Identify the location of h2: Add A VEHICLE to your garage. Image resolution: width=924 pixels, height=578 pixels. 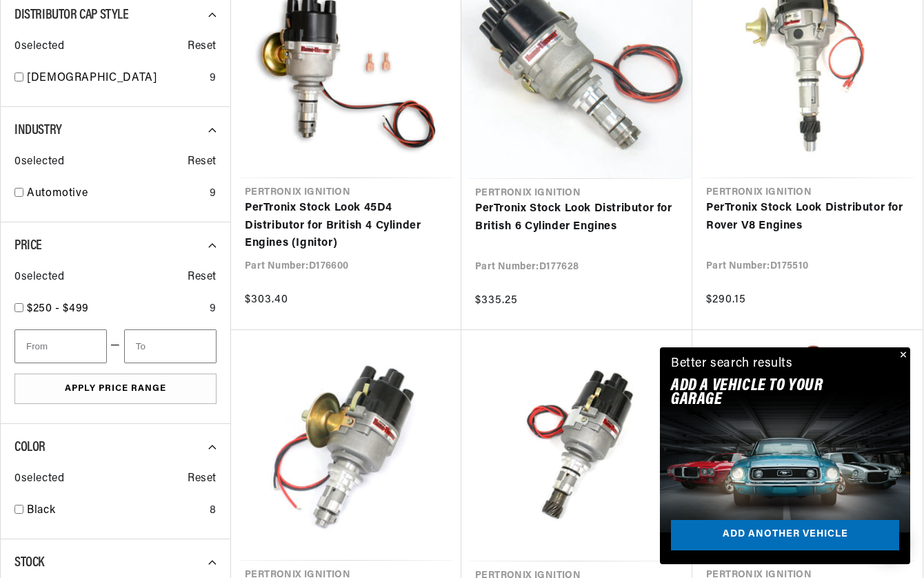
(768, 393).